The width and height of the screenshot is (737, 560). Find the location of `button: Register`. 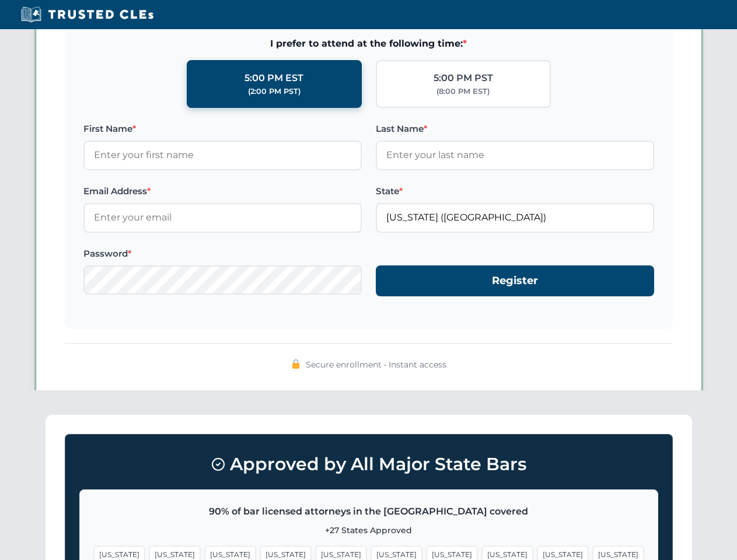

button: Register is located at coordinates (514, 280).